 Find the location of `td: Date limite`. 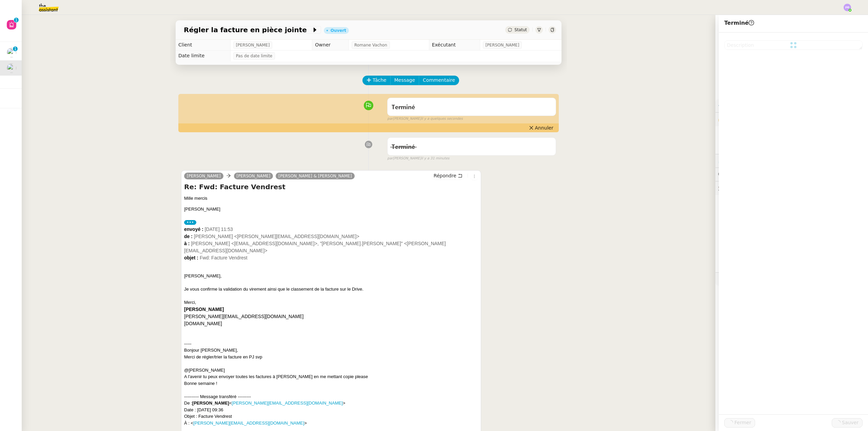

td: Date limite is located at coordinates (202, 56).